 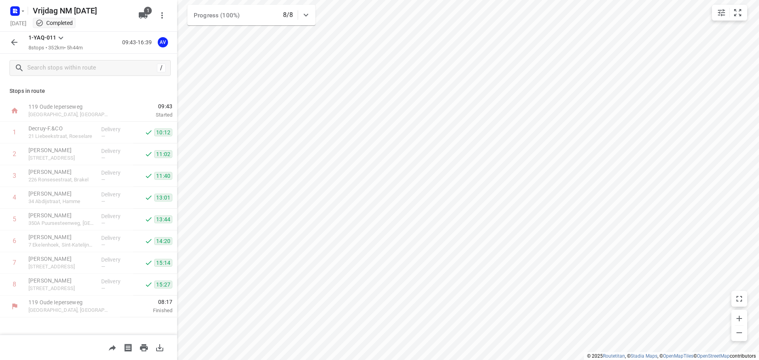 What do you see at coordinates (146, 115) in the screenshot?
I see `p: Started` at bounding box center [146, 115].